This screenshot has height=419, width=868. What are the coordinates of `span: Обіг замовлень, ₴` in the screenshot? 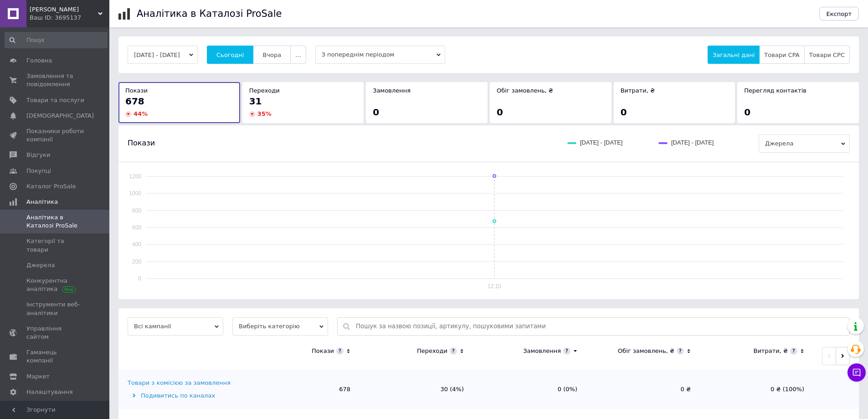 It's located at (525, 90).